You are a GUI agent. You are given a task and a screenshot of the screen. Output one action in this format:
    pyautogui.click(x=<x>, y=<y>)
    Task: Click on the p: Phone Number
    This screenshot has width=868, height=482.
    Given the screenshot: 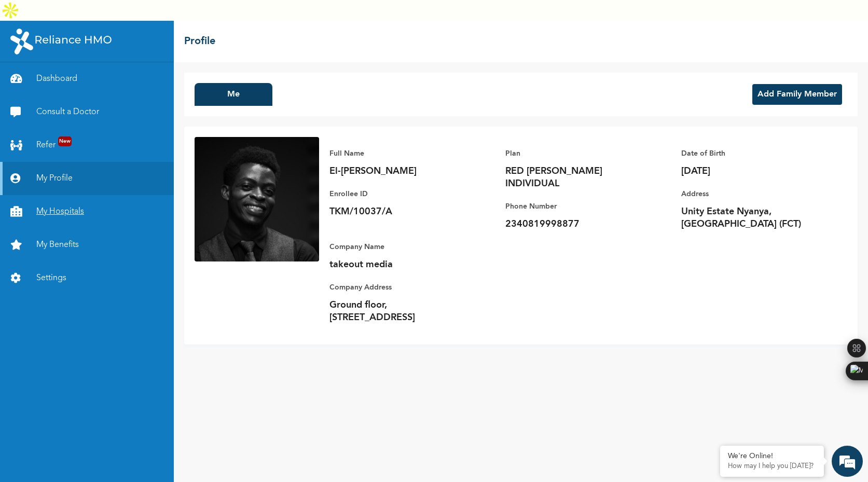 What is the action you would take?
    pyautogui.click(x=578, y=207)
    